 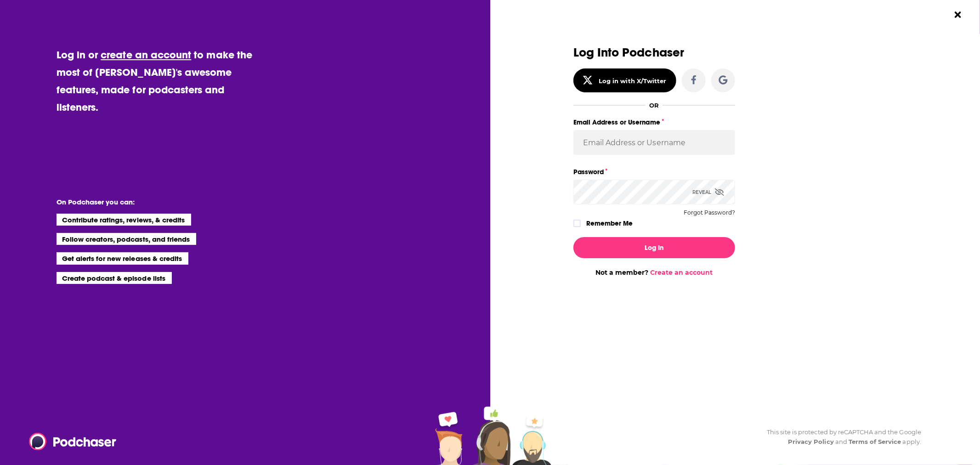 I want to click on a: Privacy Policy, so click(x=811, y=441).